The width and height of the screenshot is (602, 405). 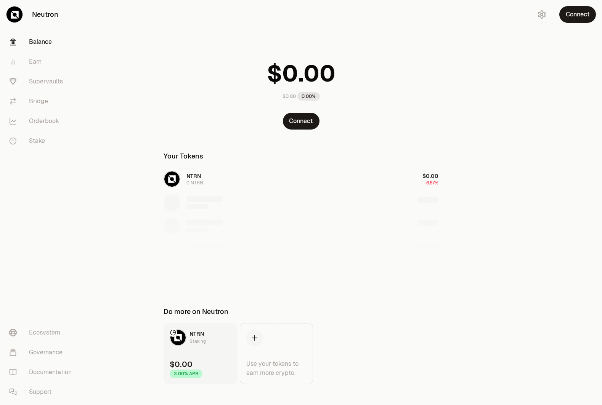 I want to click on div: Use your tokens to earn more crypto., so click(x=276, y=368).